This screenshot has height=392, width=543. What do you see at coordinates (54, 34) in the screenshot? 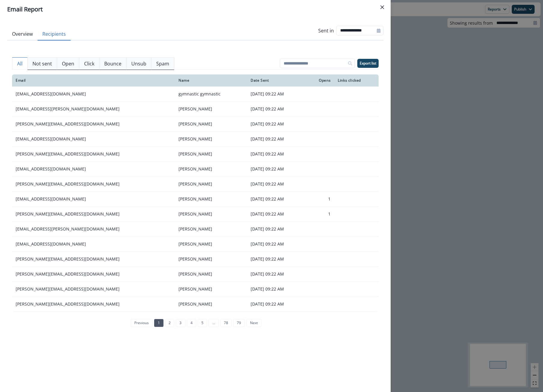
I see `button: Recipients` at bounding box center [54, 34].